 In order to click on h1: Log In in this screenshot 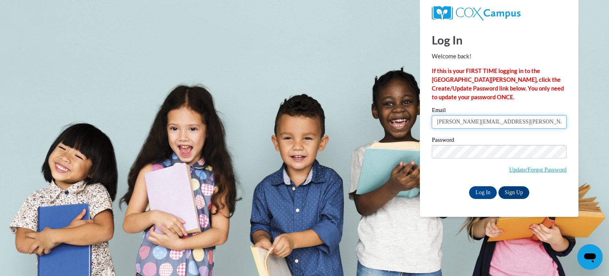, I will do `click(499, 40)`.